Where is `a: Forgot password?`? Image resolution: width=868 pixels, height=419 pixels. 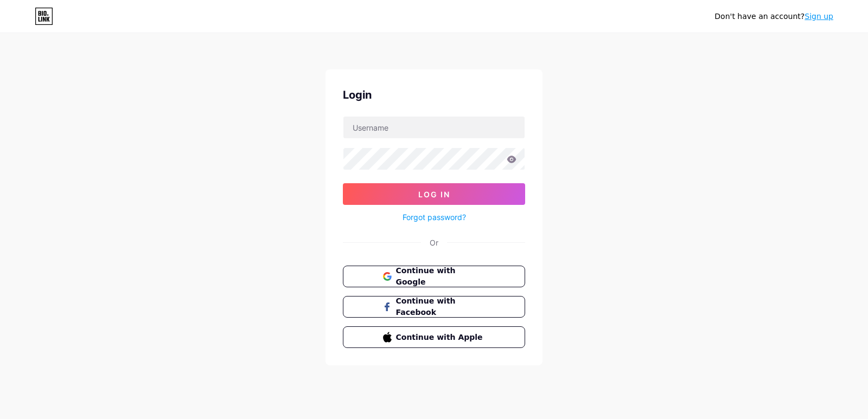 a: Forgot password? is located at coordinates (434, 217).